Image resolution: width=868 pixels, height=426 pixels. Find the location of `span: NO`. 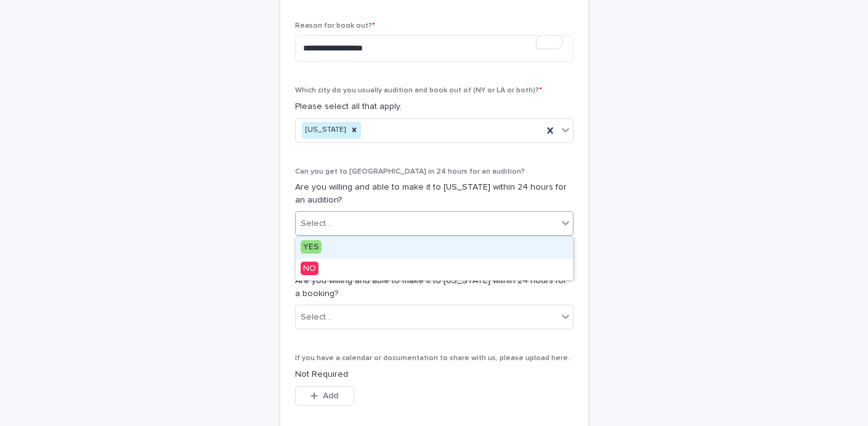

span: NO is located at coordinates (309, 269).